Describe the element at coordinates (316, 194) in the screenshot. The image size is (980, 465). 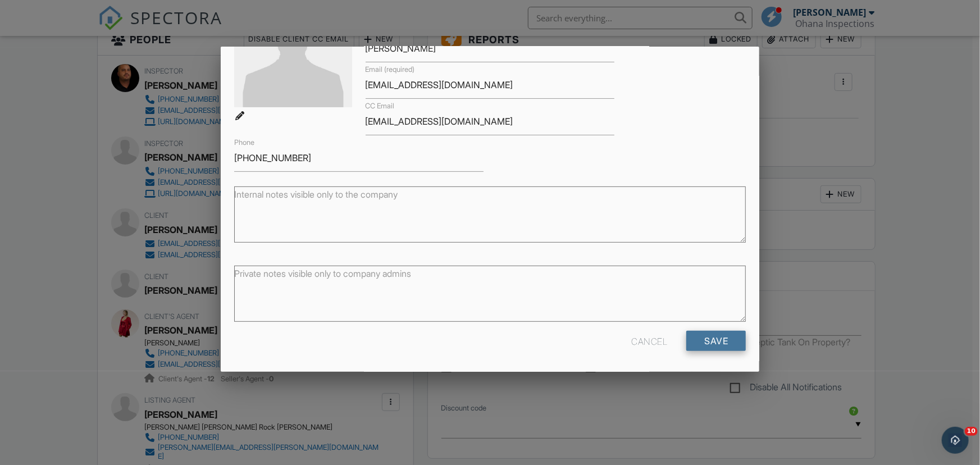
I see `label: Internal notes visible only to the company` at that location.